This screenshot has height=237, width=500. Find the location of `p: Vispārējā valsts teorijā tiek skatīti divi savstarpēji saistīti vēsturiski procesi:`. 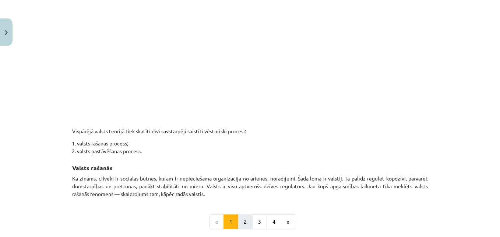

p: Vispārējā valsts teorijā tiek skatīti divi savstarpēji saistīti vēsturiski procesi: is located at coordinates (250, 127).